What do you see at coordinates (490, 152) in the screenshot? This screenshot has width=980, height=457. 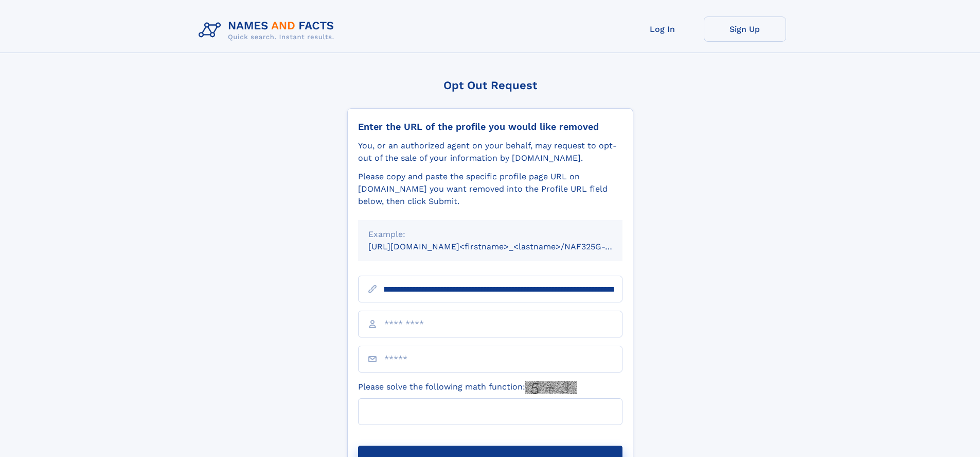 I see `div: You, or an authorized agent on your behalf, may request to opt-out of the sale of your informatio...` at bounding box center [490, 152].